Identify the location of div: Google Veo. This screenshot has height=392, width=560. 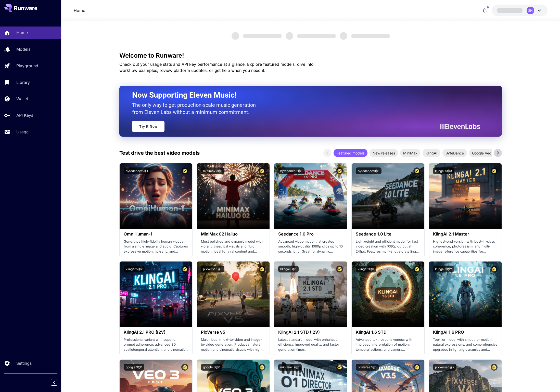
(481, 153).